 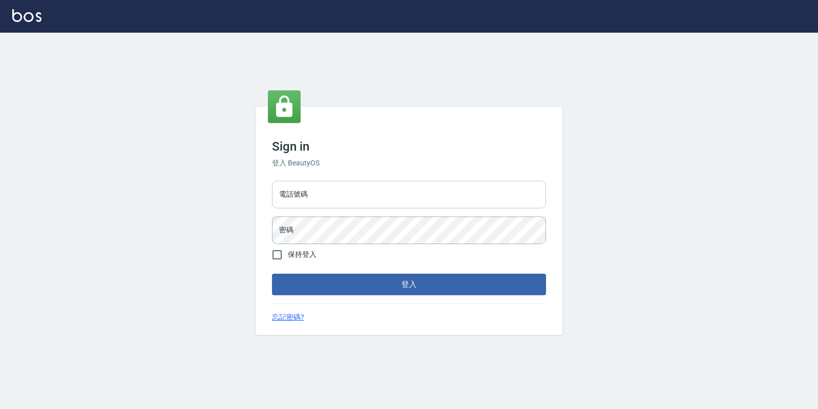 What do you see at coordinates (302, 255) in the screenshot?
I see `span: 保持登入` at bounding box center [302, 255].